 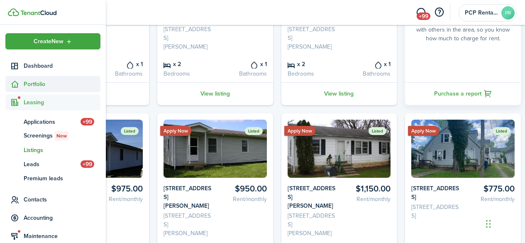 I want to click on a: Purchase a report, so click(x=463, y=93).